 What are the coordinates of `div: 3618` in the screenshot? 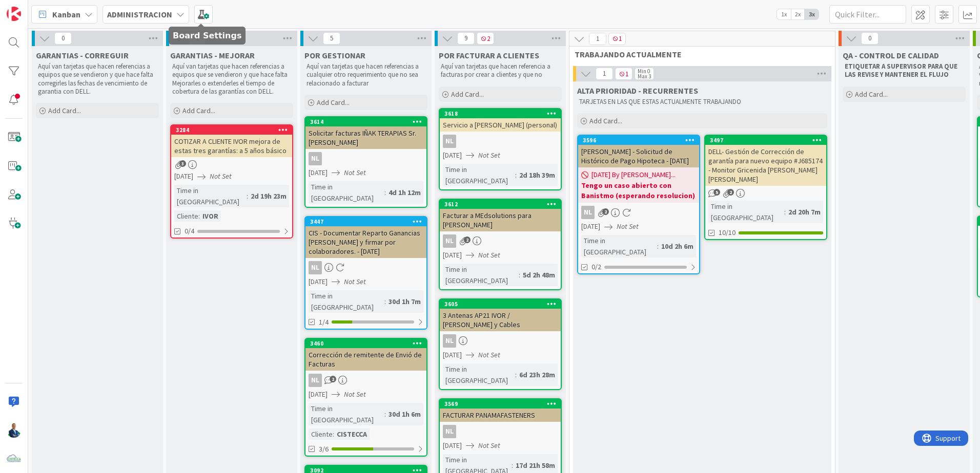 It's located at (500, 114).